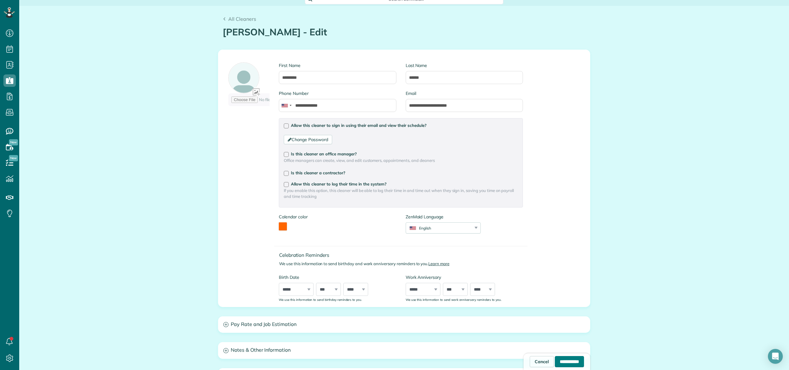 The height and width of the screenshot is (370, 789). I want to click on button: toggle color picker dialog, so click(283, 227).